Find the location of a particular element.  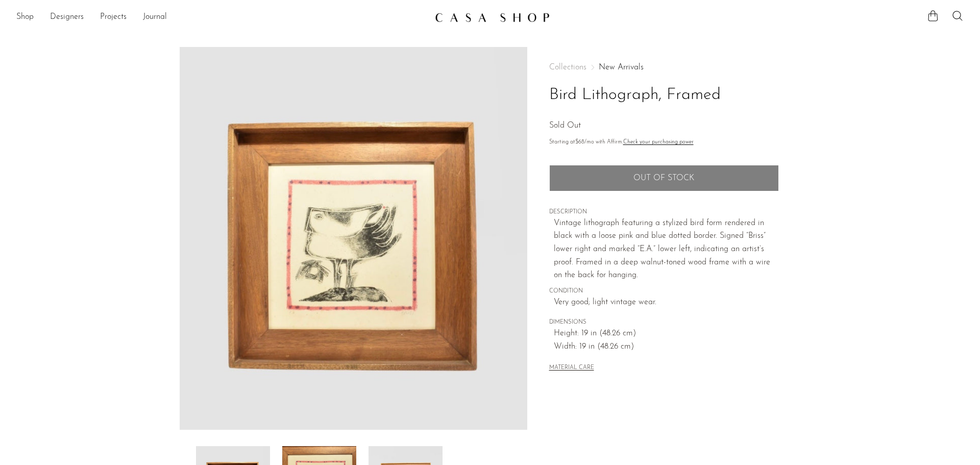

img: Bird Lithograph, Framed is located at coordinates (353, 238).